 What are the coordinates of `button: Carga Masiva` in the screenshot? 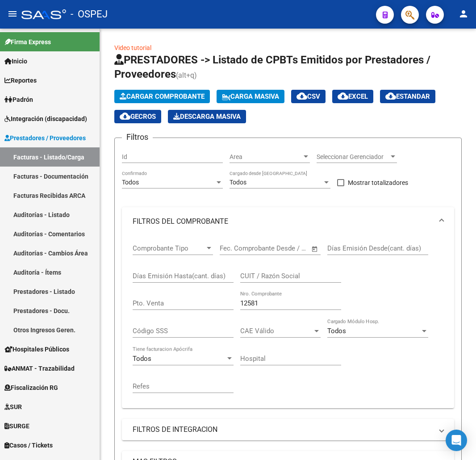 It's located at (250, 97).